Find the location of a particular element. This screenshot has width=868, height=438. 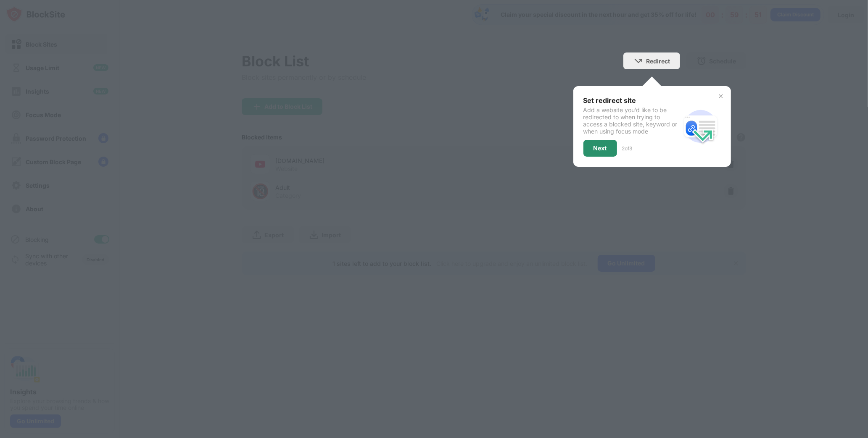

div: Redirect is located at coordinates (658, 61).